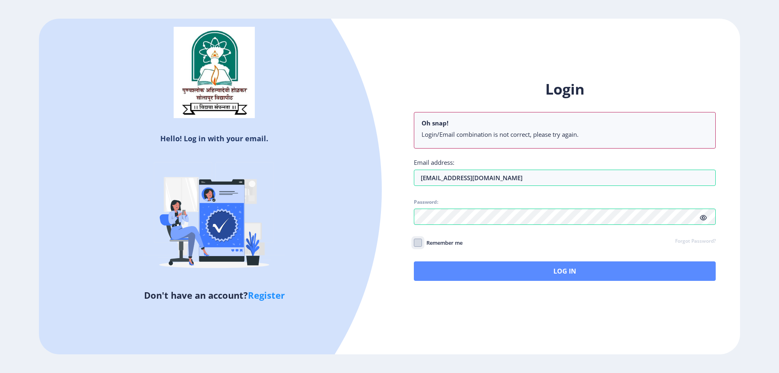  Describe the element at coordinates (266, 295) in the screenshot. I see `a: Register` at that location.